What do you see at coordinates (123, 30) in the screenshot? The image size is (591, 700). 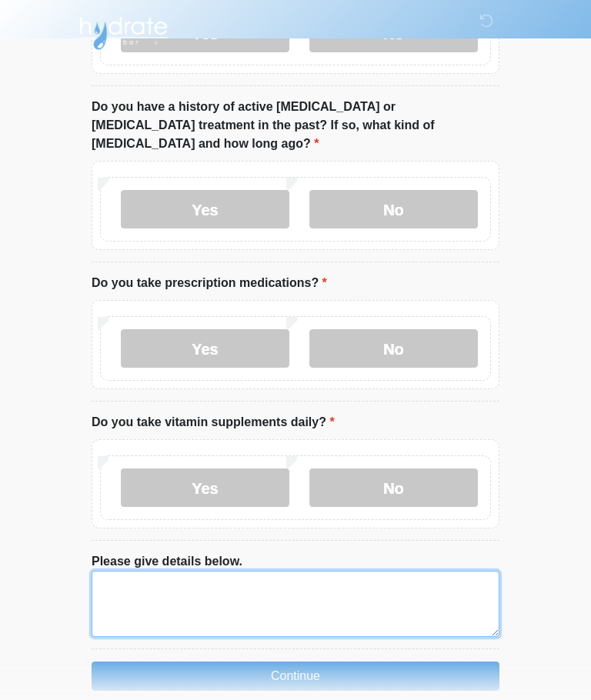 I see `img: Hydrate IV Bar - Arcadia Logo` at bounding box center [123, 30].